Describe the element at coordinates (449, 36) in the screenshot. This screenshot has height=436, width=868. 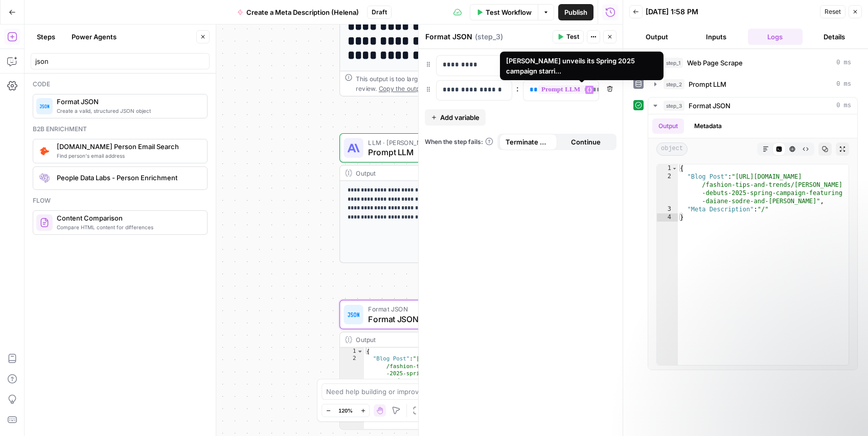
I see `textarea: Format JSON` at that location.